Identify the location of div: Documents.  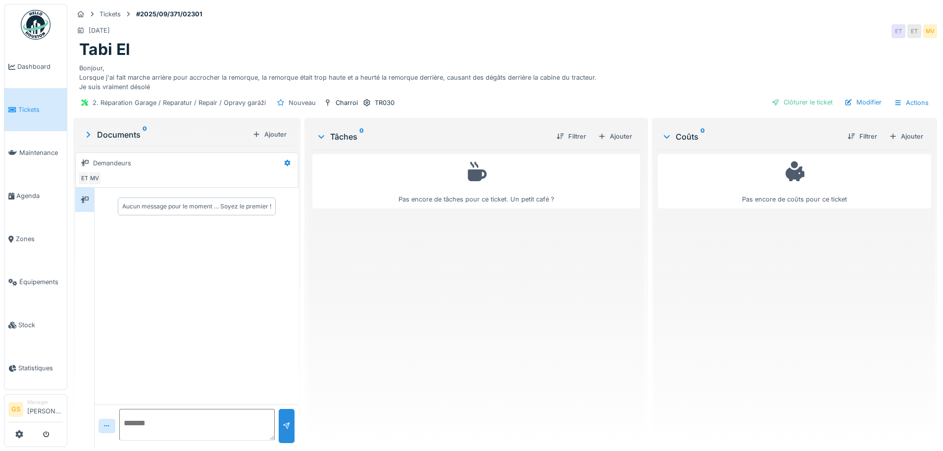
(166, 135).